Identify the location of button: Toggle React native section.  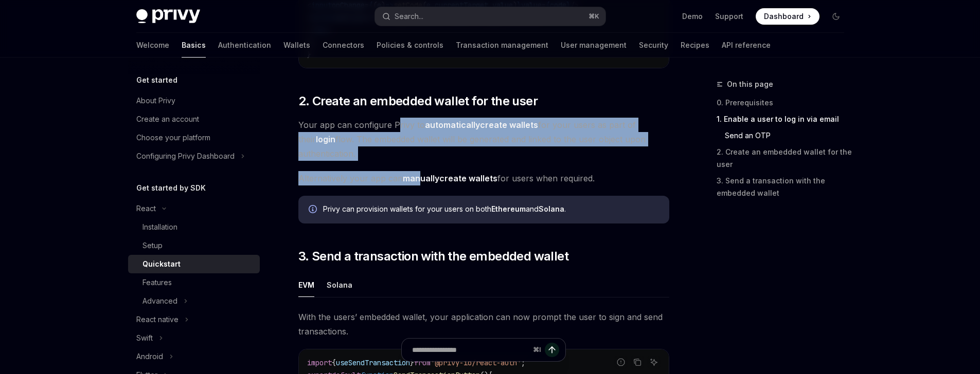
(194, 320).